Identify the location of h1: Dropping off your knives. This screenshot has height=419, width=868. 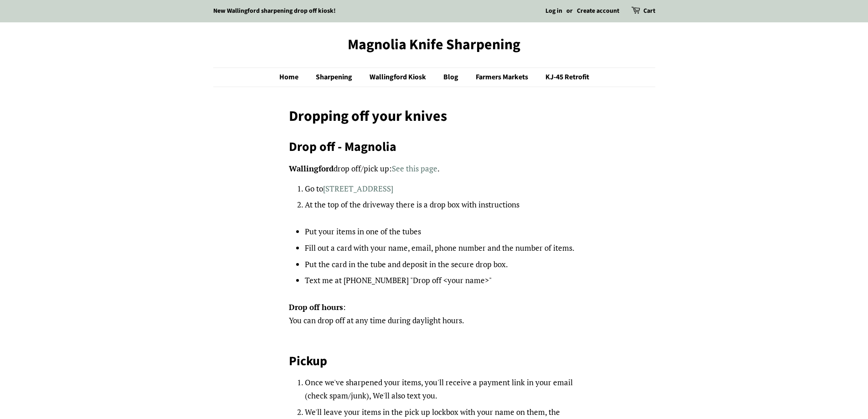
(434, 116).